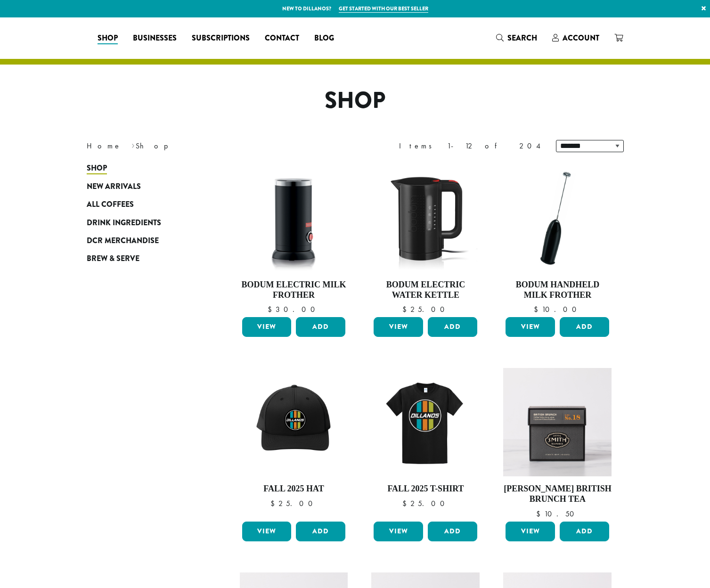 The width and height of the screenshot is (710, 588). What do you see at coordinates (294, 218) in the screenshot?
I see `img: DP3954.01-002.png` at bounding box center [294, 218].